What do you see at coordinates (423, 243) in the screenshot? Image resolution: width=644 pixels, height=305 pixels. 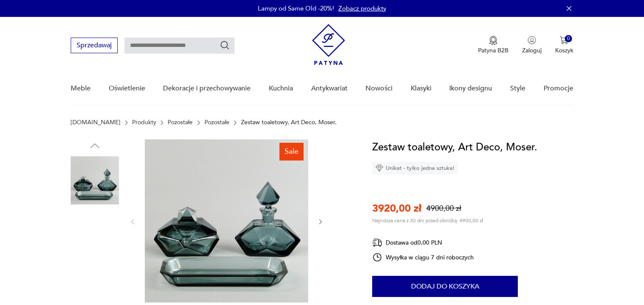 I see `div: Dostawa od 0,00 PLN` at bounding box center [423, 243].